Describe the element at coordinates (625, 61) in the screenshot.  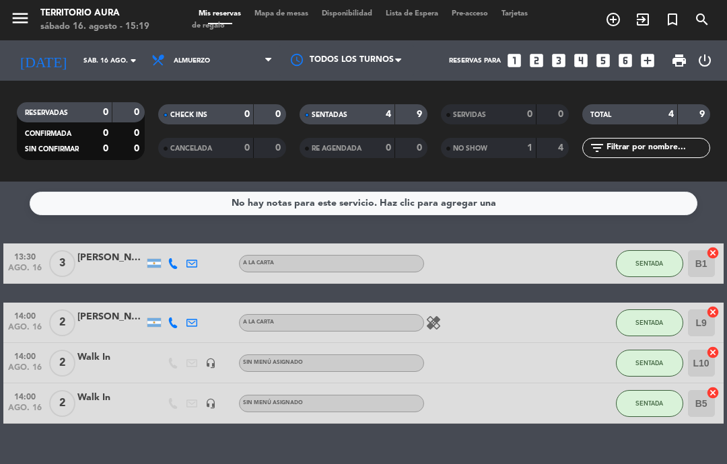
I see `i: looks_6` at that location.